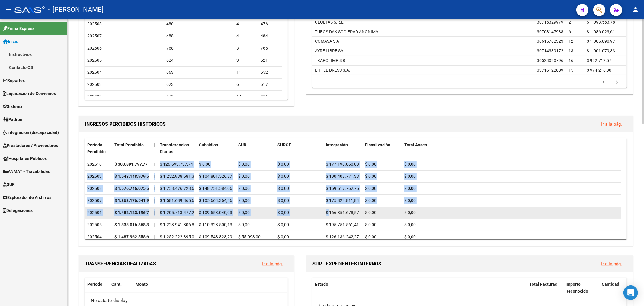  I want to click on div: 14, so click(246, 96).